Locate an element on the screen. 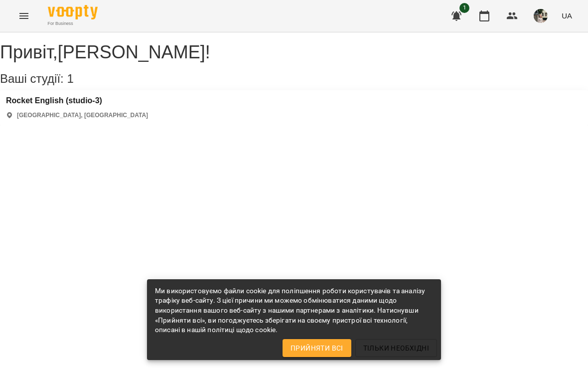 This screenshot has height=372, width=588. h3: Rocket English (studio-3) is located at coordinates (77, 101).